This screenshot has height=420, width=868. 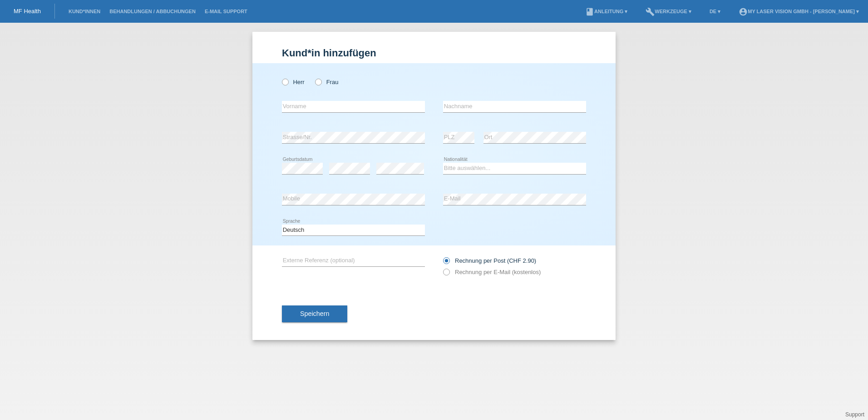 What do you see at coordinates (492, 272) in the screenshot?
I see `label: Rechnung per E-Mail (kostenlos)` at bounding box center [492, 272].